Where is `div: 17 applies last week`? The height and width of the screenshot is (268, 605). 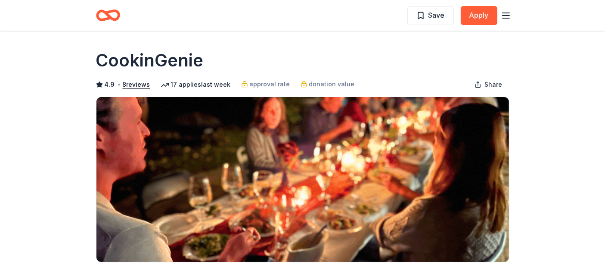 div: 17 applies last week is located at coordinates (196, 84).